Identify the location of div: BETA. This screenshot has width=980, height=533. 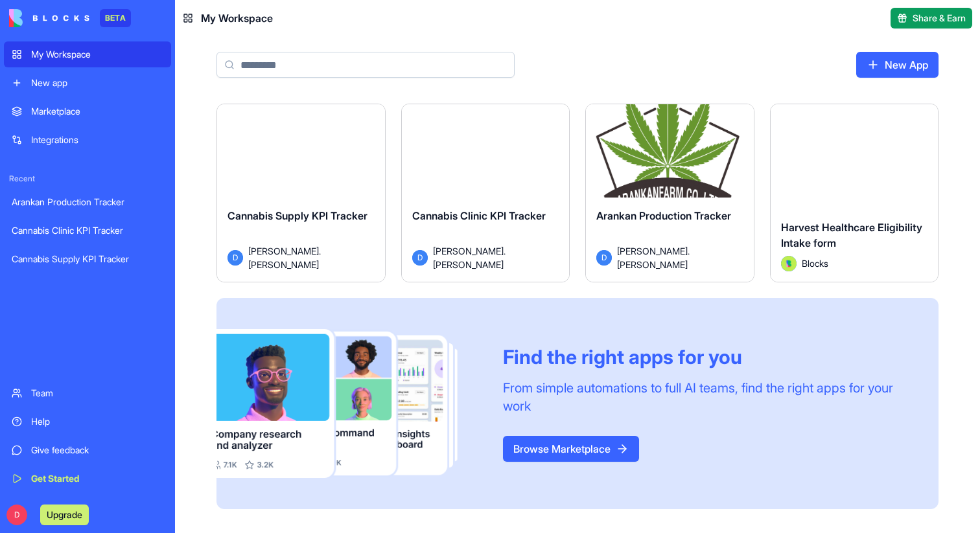
(116, 18).